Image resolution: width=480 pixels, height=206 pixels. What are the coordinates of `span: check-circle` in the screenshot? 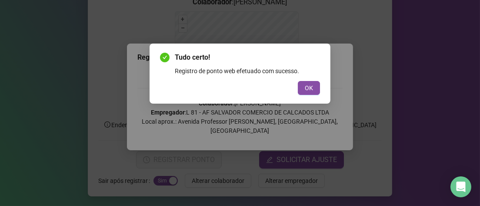 It's located at (165, 57).